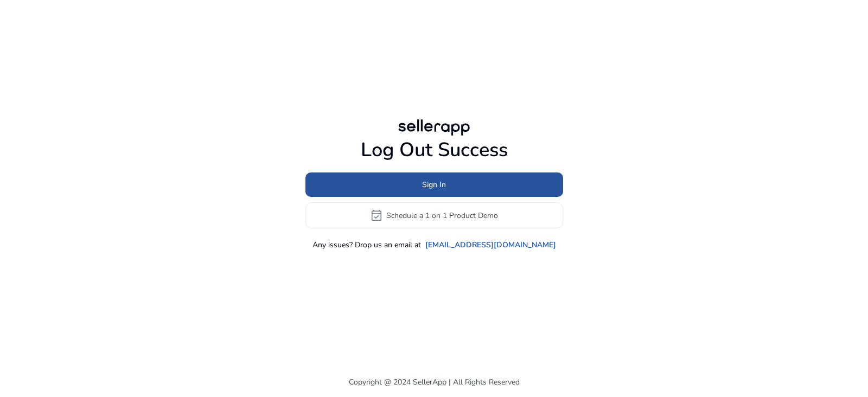 The height and width of the screenshot is (397, 868). I want to click on h1: Log Out Success, so click(434, 150).